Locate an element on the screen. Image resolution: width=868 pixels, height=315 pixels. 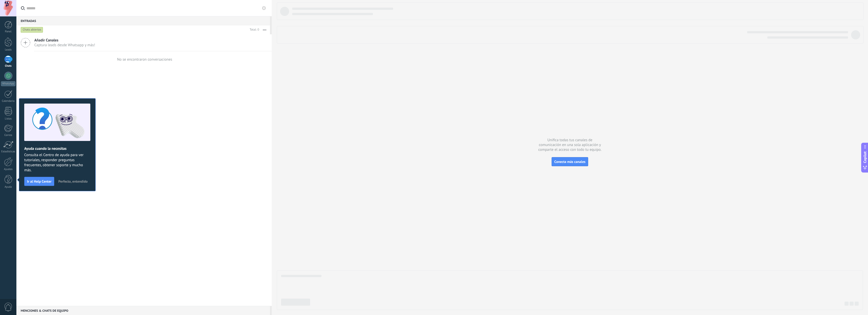
div: Chats abiertos is located at coordinates (31, 30).